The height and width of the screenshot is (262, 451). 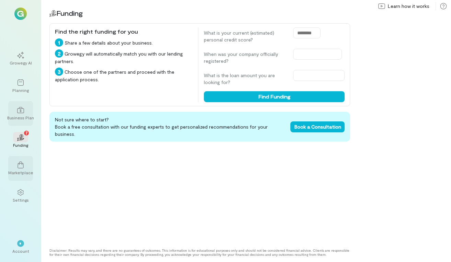 I want to click on div: 3, so click(x=59, y=72).